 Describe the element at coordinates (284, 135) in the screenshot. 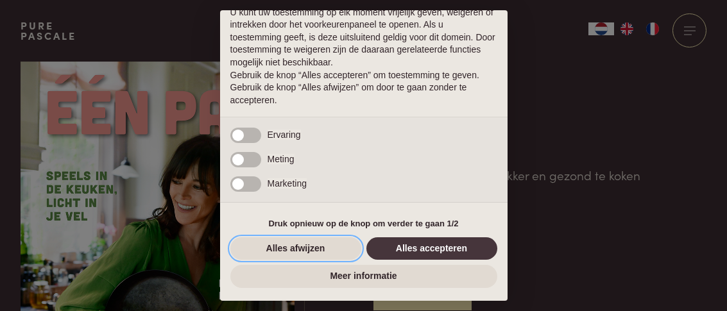

I see `span: Ervaring` at that location.